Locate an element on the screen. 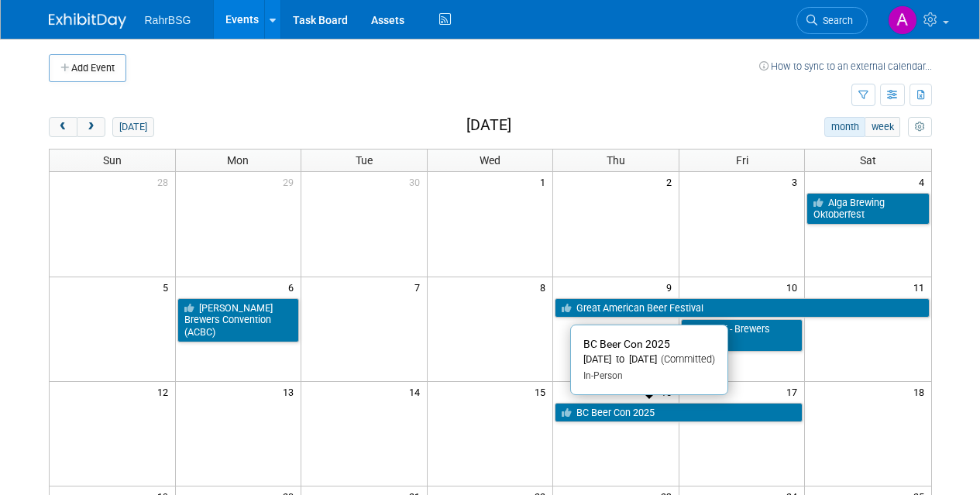 The height and width of the screenshot is (495, 980). span: 18 is located at coordinates (921, 391).